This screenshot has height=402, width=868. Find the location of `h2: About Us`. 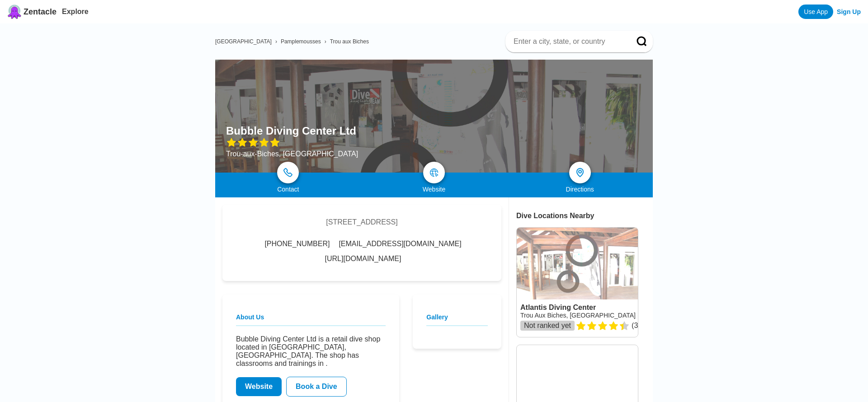

h2: About Us is located at coordinates (311, 320).